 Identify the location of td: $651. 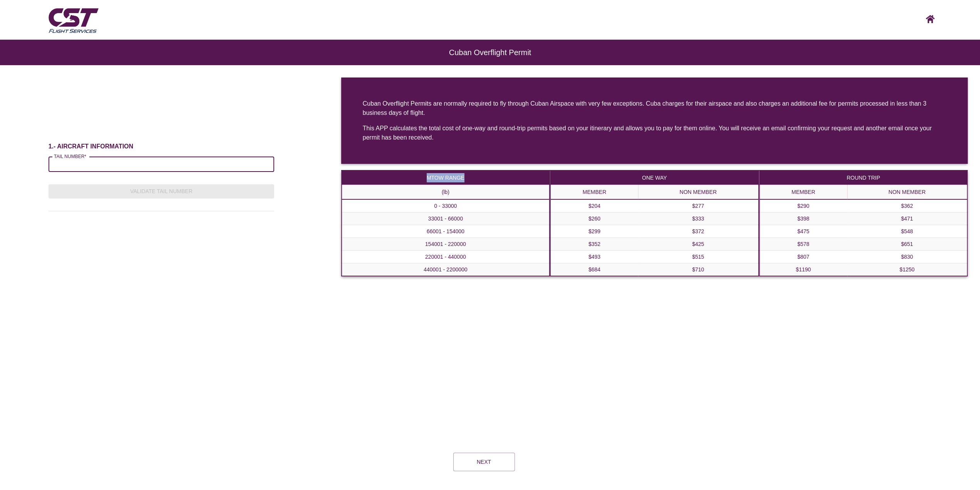
(908, 244).